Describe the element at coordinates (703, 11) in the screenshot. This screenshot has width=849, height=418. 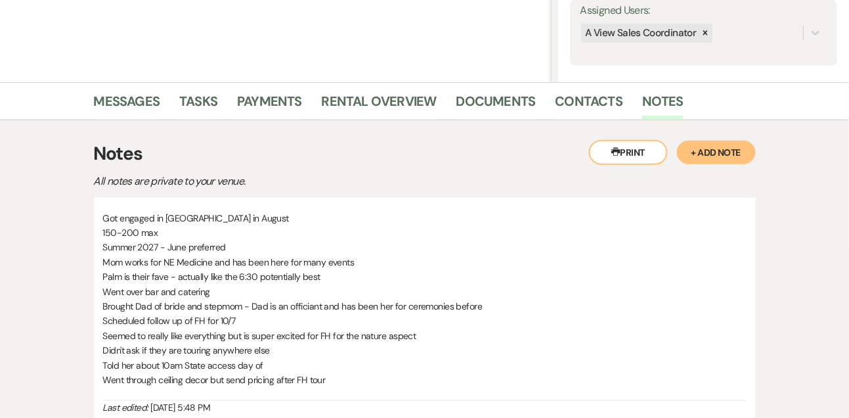
I see `label: Assigned Users:` at that location.